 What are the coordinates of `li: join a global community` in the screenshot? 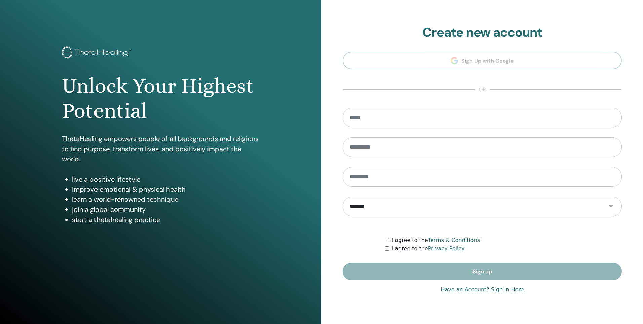 It's located at (166, 209).